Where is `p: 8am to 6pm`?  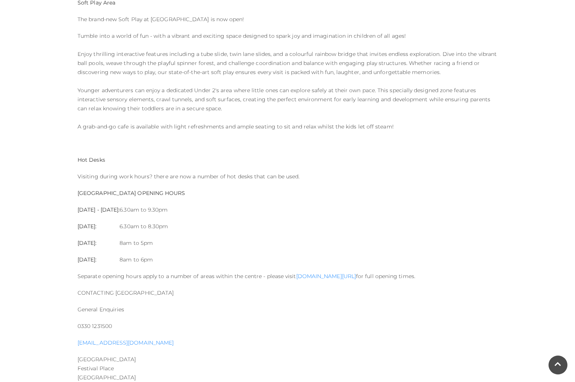
p: 8am to 6pm is located at coordinates (144, 260).